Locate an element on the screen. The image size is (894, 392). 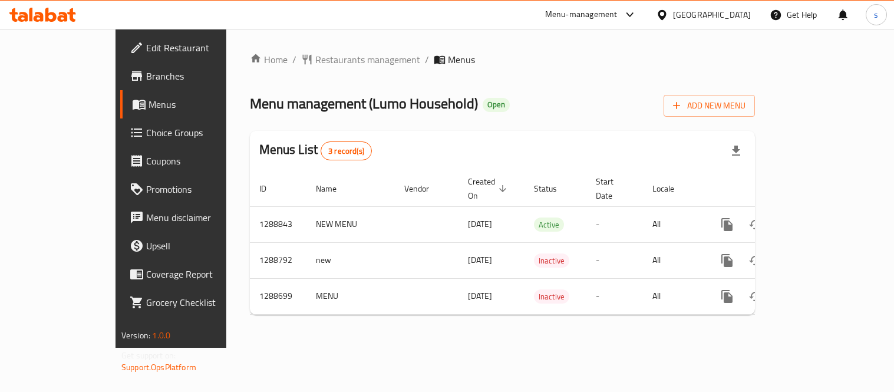
span: Locale is located at coordinates (670, 188).